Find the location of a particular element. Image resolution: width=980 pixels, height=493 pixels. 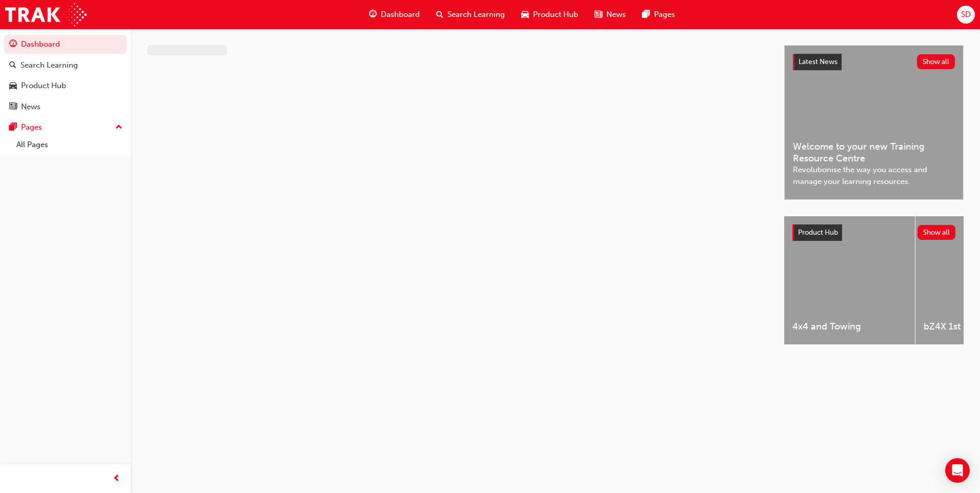

a: Latest NewsShow allWelcome to your new Training Resource CentreRevolutionise the way you access a... is located at coordinates (874, 122).